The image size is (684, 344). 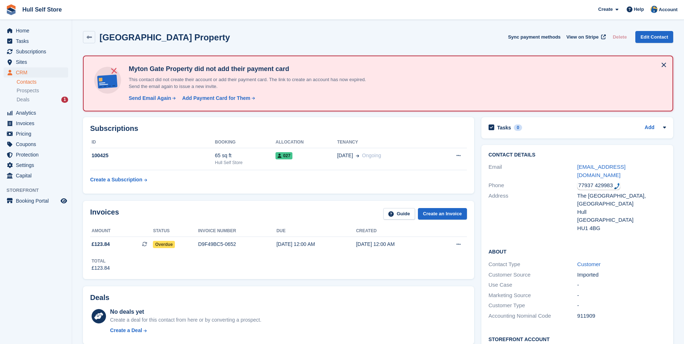 I want to click on span: Deals, so click(x=23, y=99).